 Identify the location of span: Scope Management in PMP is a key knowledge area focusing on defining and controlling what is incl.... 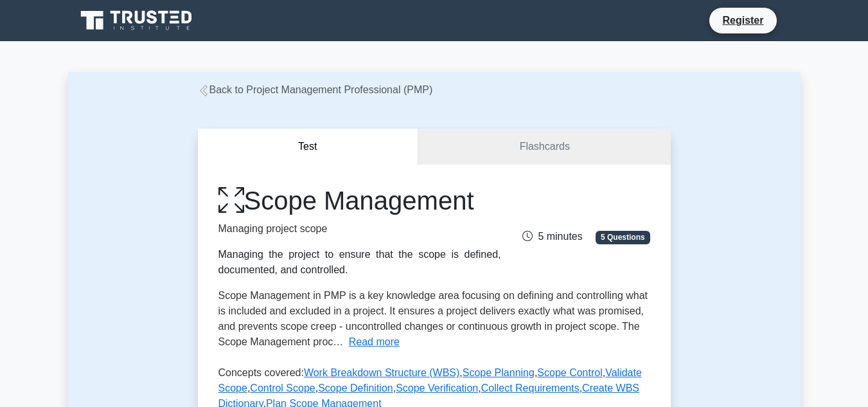
(433, 318).